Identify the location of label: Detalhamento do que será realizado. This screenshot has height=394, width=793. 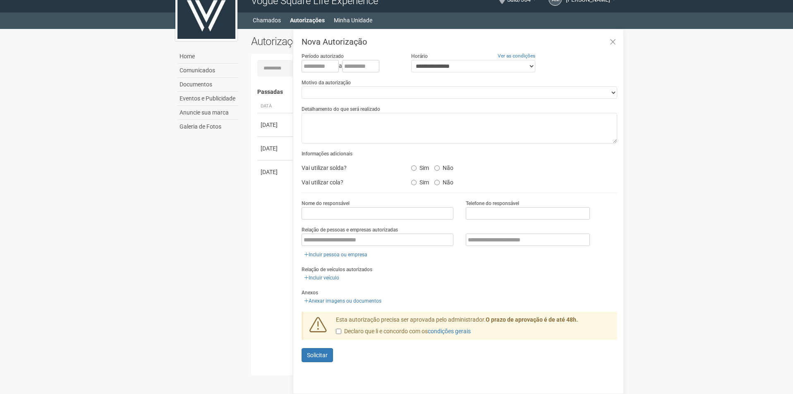
(341, 109).